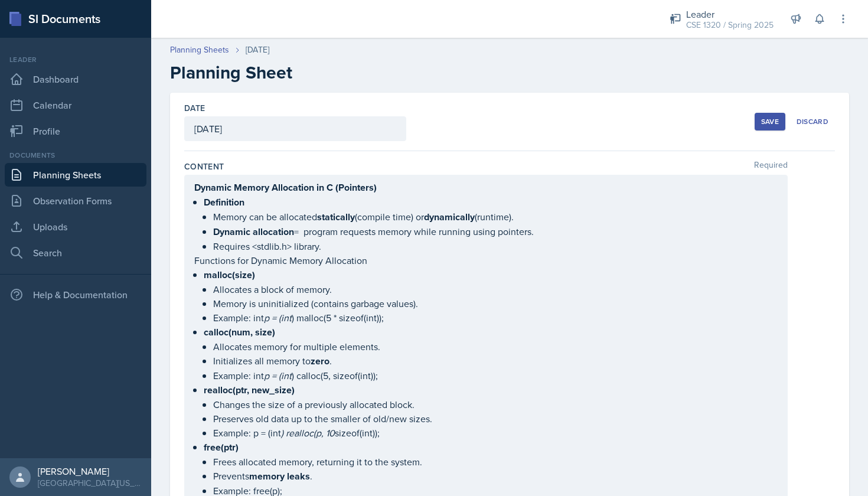 Image resolution: width=868 pixels, height=496 pixels. Describe the element at coordinates (76, 253) in the screenshot. I see `a: Search` at that location.